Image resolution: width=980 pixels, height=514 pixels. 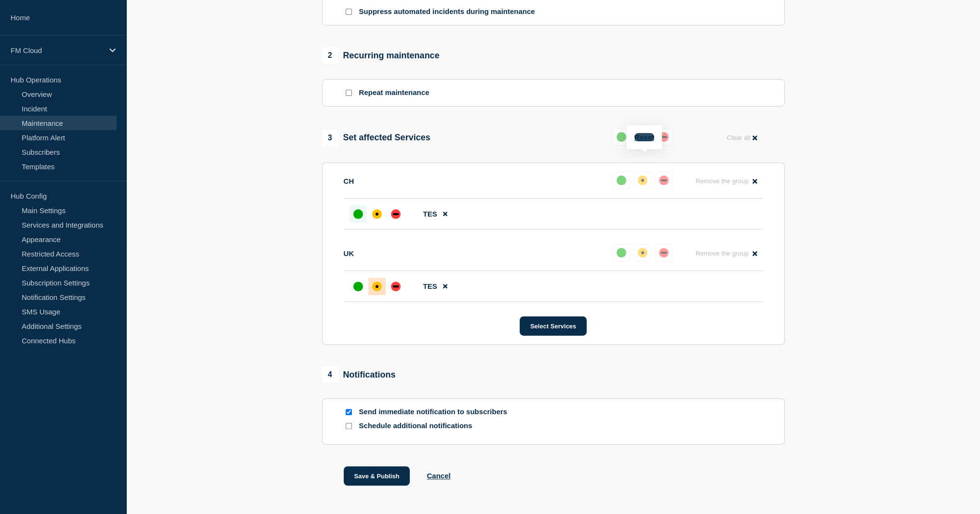 What do you see at coordinates (348, 12) in the screenshot?
I see `input: Suppress automated incidents during maintenance` at bounding box center [348, 12].